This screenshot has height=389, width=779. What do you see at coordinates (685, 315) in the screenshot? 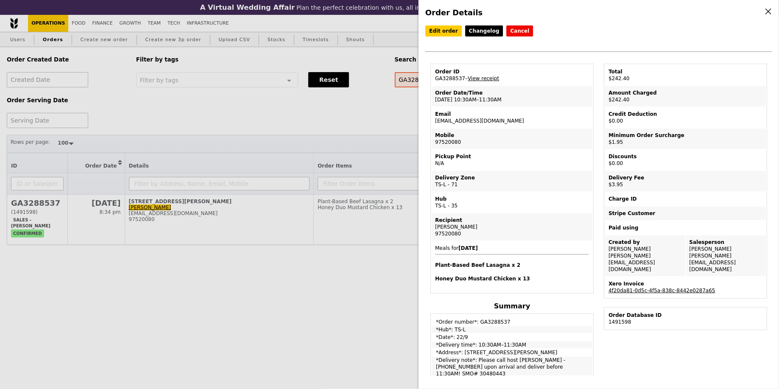
I see `div: Order Database ID` at bounding box center [685, 315].